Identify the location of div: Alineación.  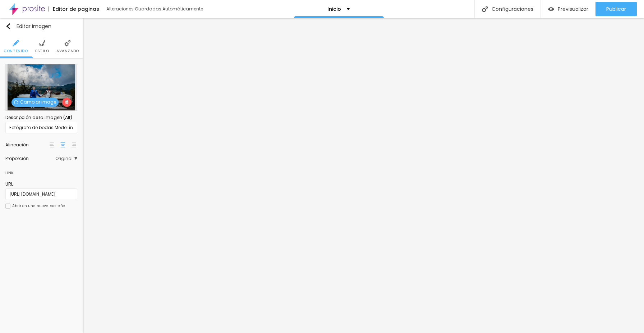
(27, 145).